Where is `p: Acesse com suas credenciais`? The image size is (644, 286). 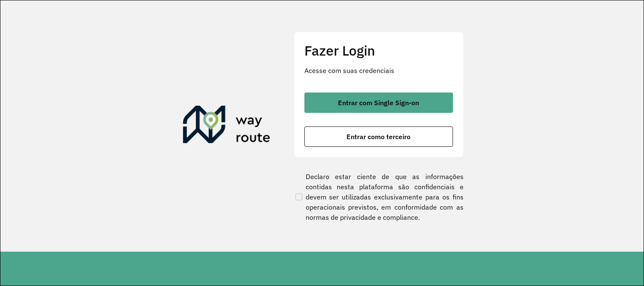
p: Acesse com suas credenciais is located at coordinates (378, 71).